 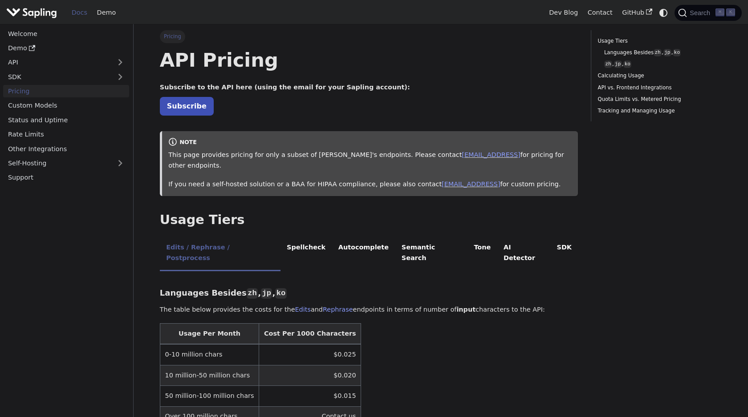 I want to click on a: Docs, so click(x=79, y=12).